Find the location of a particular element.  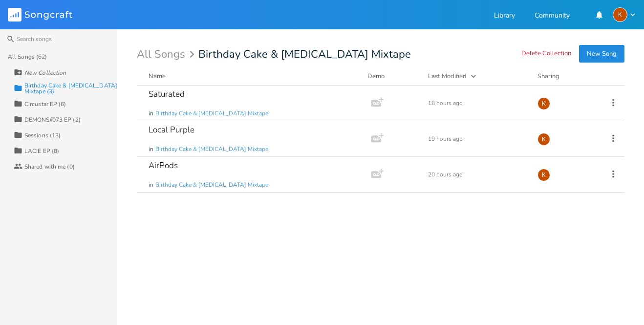

div: Demo is located at coordinates (392, 76).